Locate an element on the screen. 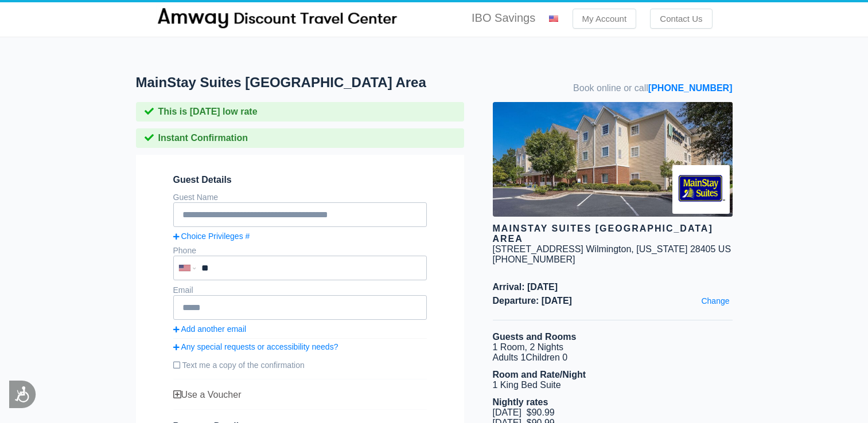 The image size is (868, 423). span: Guest Details is located at coordinates (300, 180).